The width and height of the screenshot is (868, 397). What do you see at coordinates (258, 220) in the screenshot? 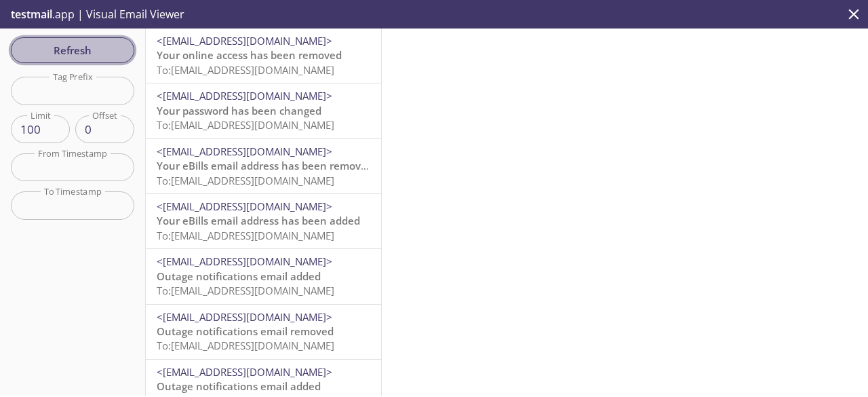
I see `span: Your eBills email address has been added` at bounding box center [258, 220].